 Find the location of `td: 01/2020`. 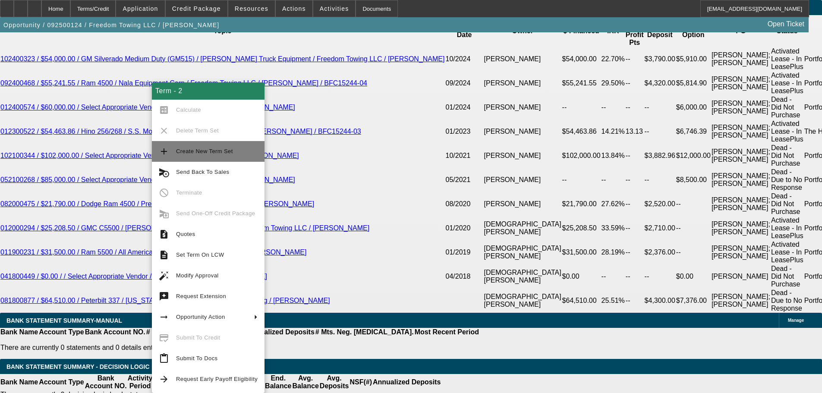

td: 01/2020 is located at coordinates (464, 228).